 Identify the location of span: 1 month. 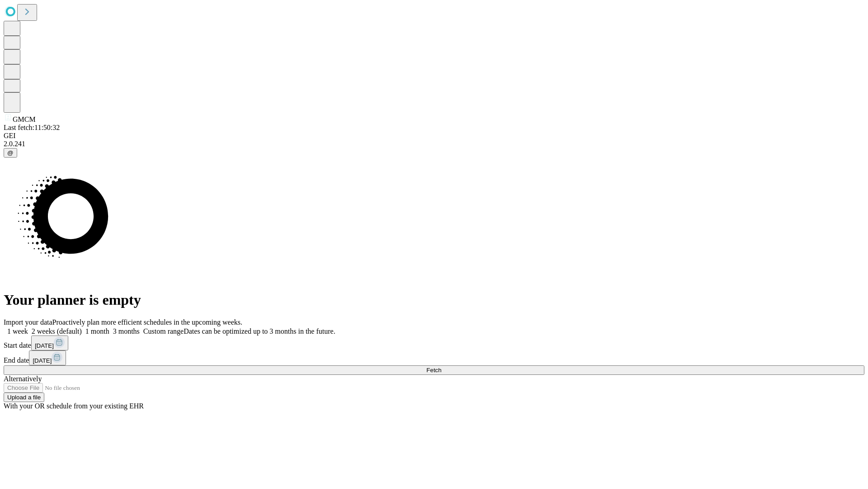
(97, 331).